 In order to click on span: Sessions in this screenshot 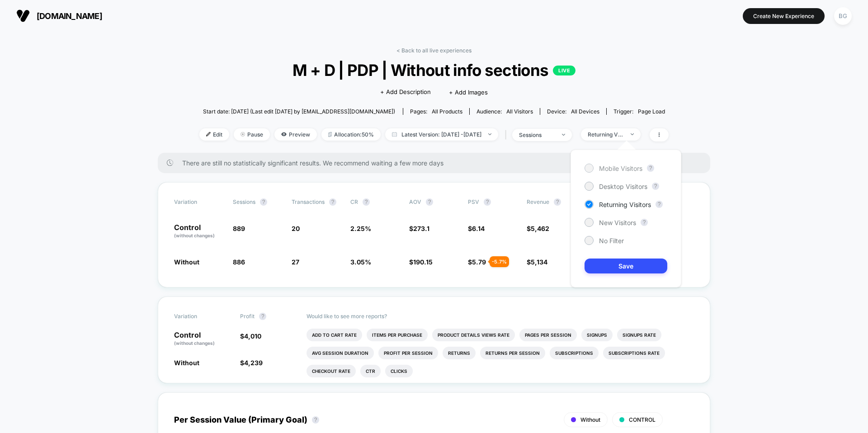, I will do `click(244, 202)`.